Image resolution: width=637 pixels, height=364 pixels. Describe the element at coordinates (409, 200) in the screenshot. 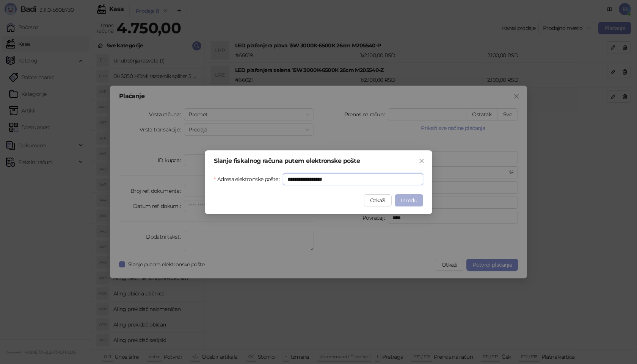

I see `button: U redu` at that location.